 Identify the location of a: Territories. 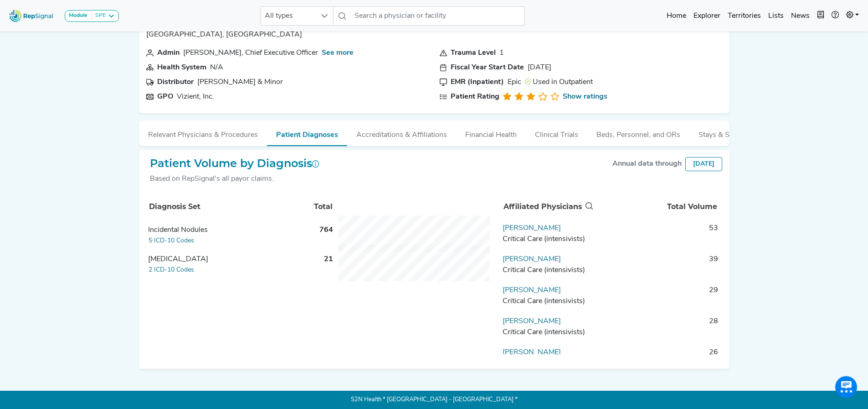
(744, 16).